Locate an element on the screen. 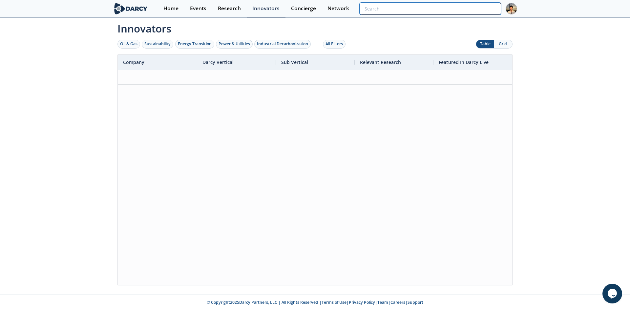  div: Industrial Decarbonization is located at coordinates (283, 44).